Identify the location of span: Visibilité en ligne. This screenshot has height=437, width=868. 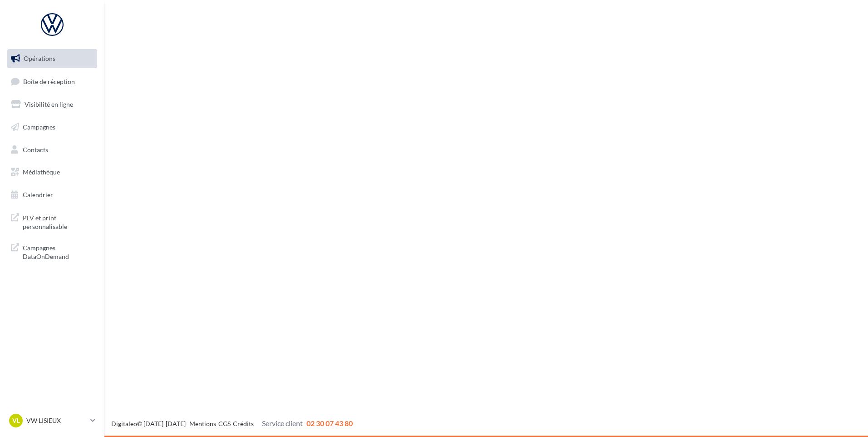
(49, 104).